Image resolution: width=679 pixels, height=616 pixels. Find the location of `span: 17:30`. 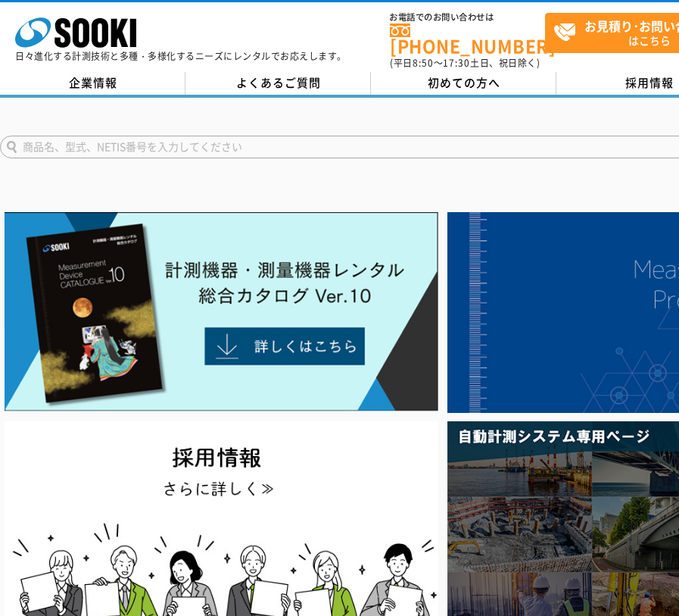

span: 17:30 is located at coordinates (457, 63).